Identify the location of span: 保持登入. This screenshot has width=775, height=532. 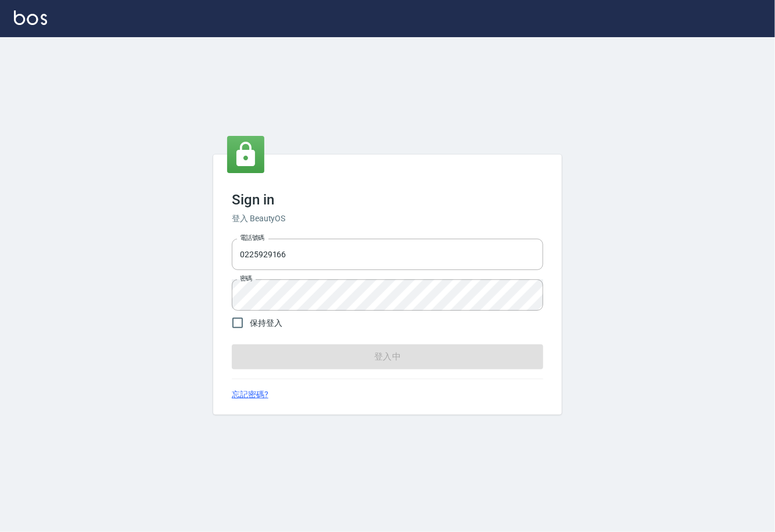
(266, 323).